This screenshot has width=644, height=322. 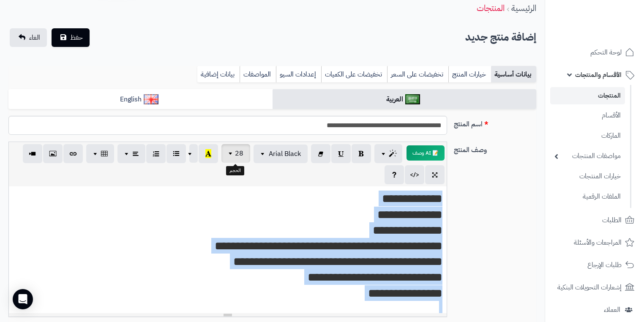 I want to click on a: الغاء, so click(x=28, y=38).